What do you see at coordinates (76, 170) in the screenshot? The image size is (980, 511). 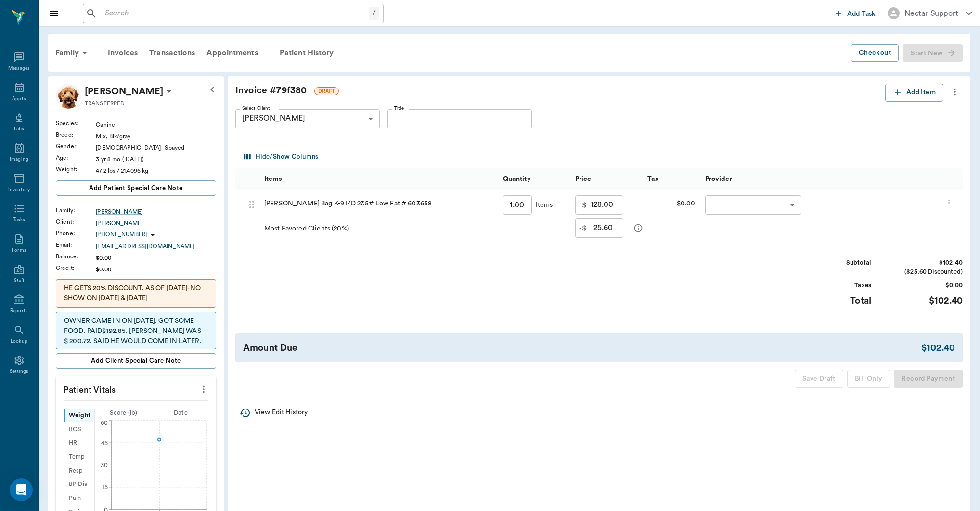 I see `div: Weight :` at bounding box center [76, 170].